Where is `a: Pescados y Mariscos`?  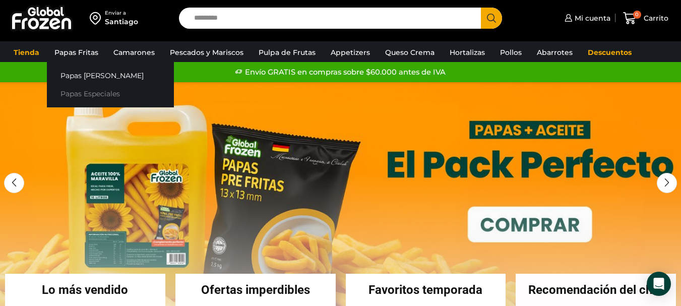 a: Pescados y Mariscos is located at coordinates (207, 52).